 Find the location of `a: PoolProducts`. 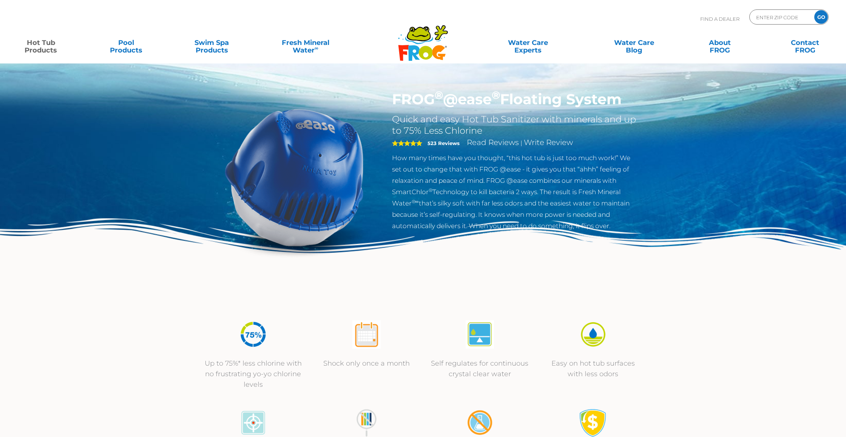

a: PoolProducts is located at coordinates (126, 43).